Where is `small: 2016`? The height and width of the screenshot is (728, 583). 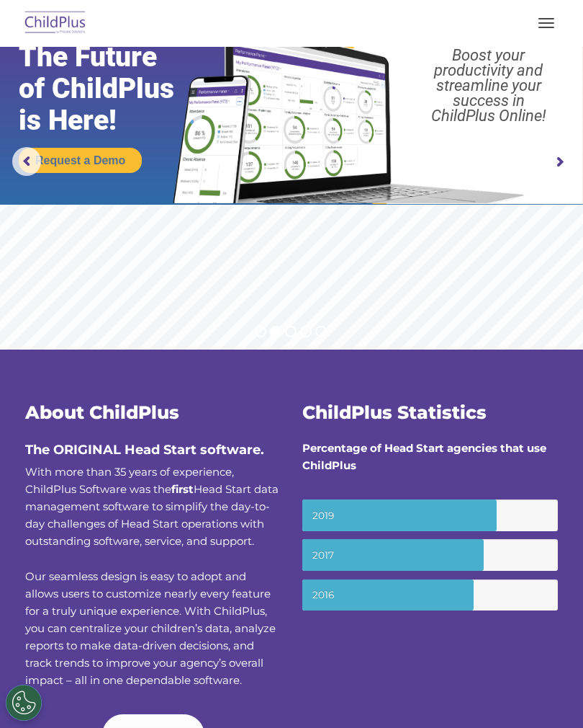
small: 2016 is located at coordinates (430, 595).